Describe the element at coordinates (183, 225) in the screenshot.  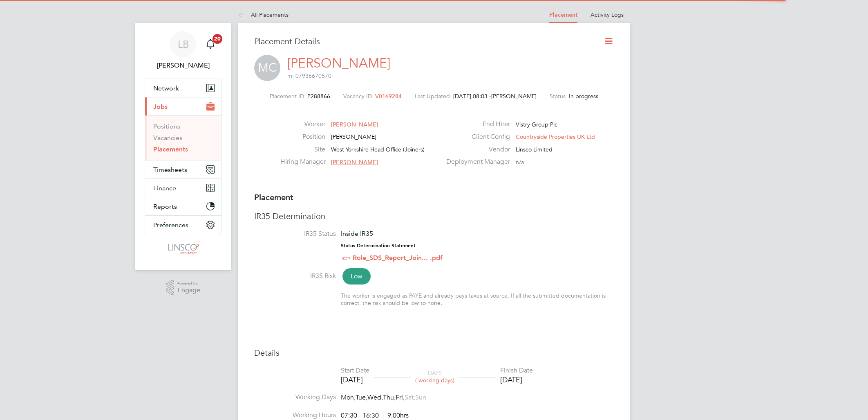
I see `button: Preferences` at that location.